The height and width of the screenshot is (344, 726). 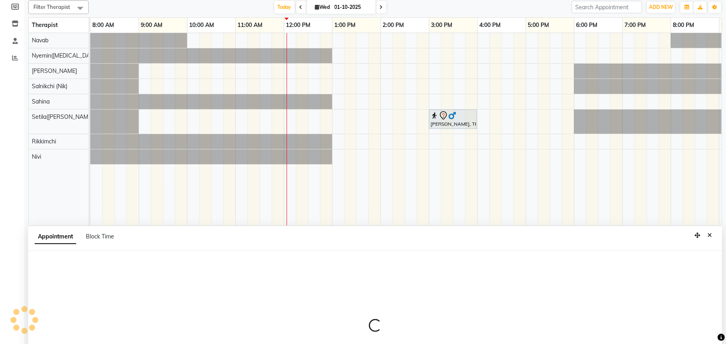 I want to click on a: 4:00 PM, so click(x=490, y=25).